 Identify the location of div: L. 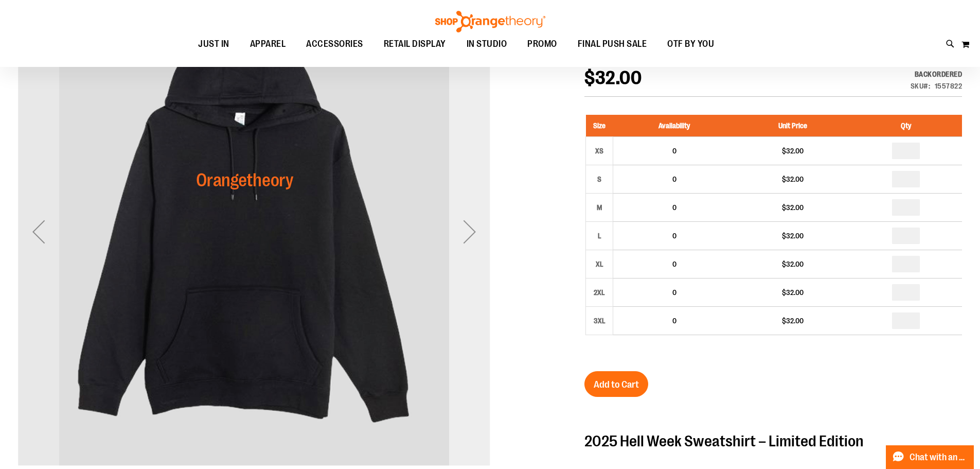
(599, 235).